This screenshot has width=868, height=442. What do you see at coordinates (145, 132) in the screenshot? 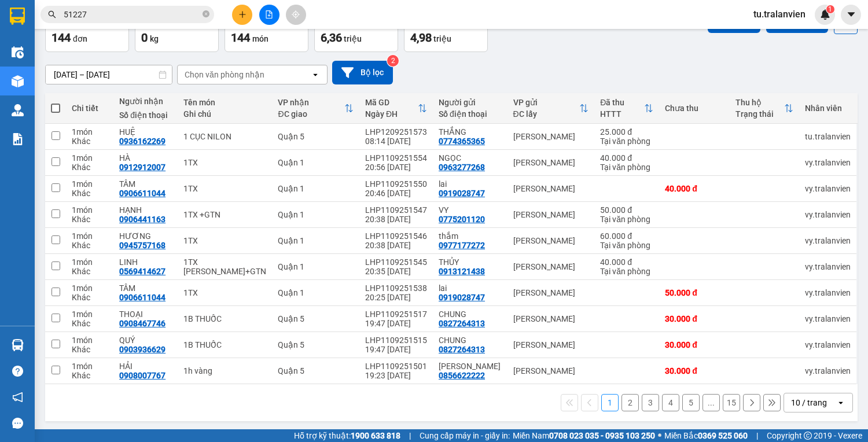
I see `div: HUỆ` at bounding box center [145, 132].